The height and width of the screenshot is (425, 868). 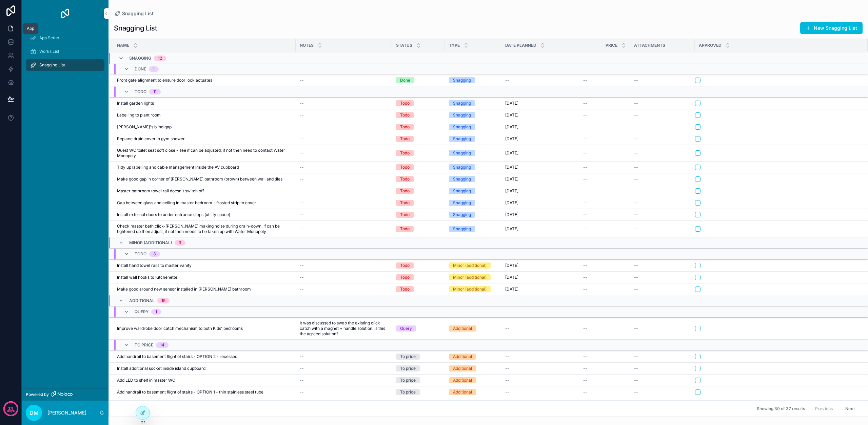 What do you see at coordinates (473, 380) in the screenshot?
I see `a: Additional` at bounding box center [473, 380].